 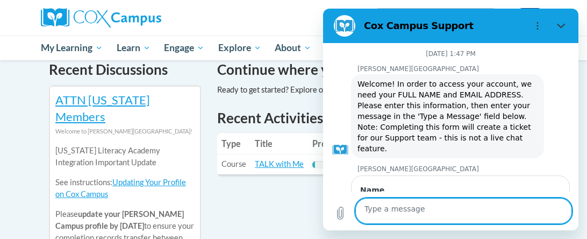 I want to click on a: My Learning, so click(x=71, y=48).